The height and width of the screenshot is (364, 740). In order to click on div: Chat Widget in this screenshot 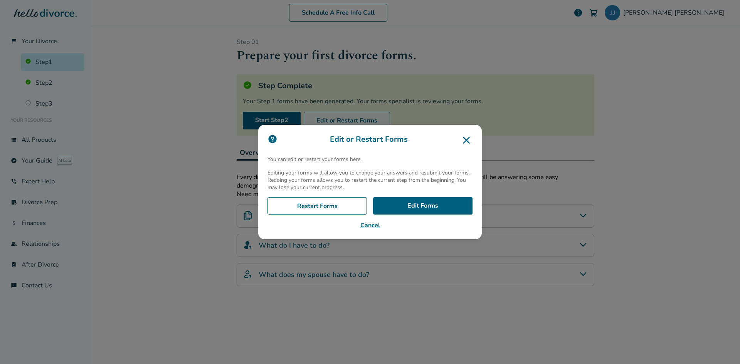, I will do `click(721, 346)`.